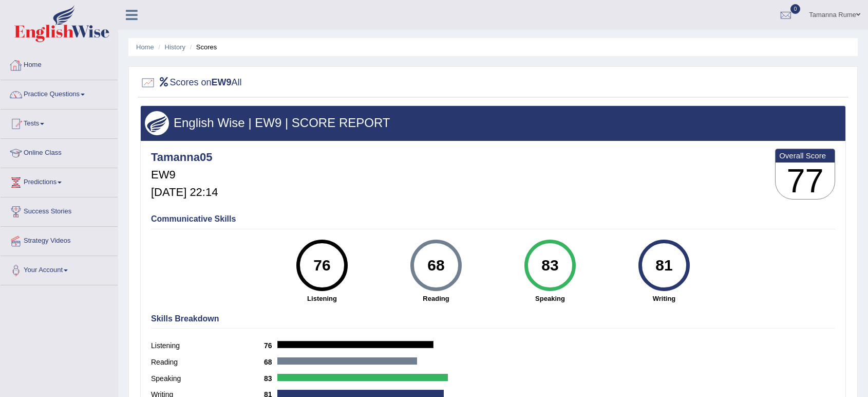 This screenshot has height=397, width=868. I want to click on h4: Tamanna05, so click(184, 157).